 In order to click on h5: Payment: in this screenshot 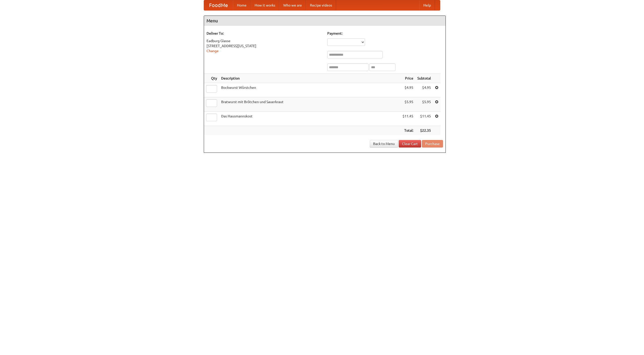, I will do `click(385, 33)`.